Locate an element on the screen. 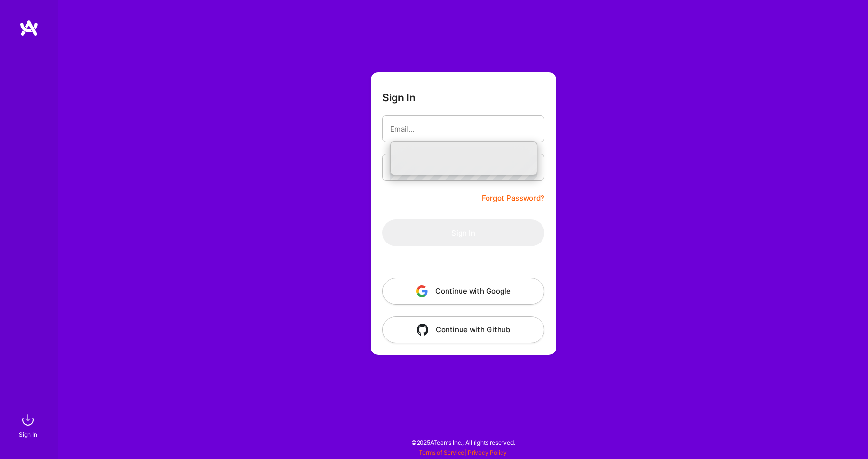 Image resolution: width=868 pixels, height=459 pixels. a: Terms of Service is located at coordinates (442, 452).